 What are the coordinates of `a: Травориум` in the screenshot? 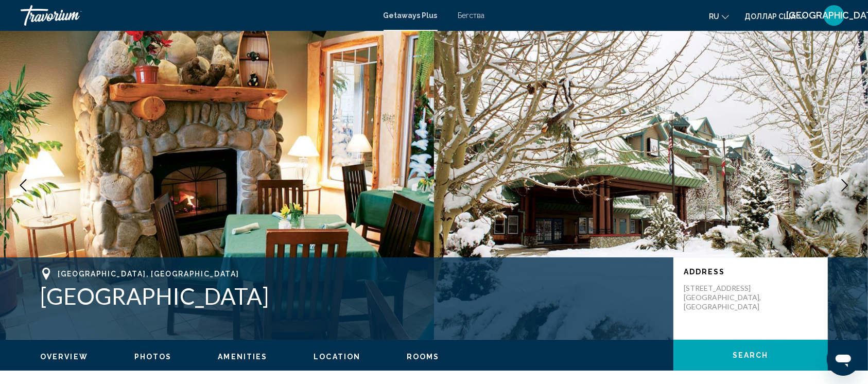 It's located at (196, 16).